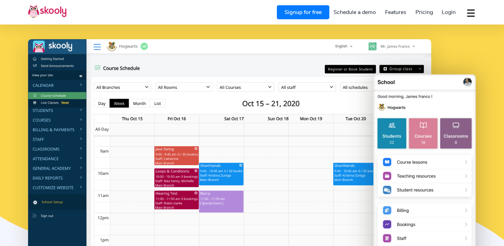 The width and height of the screenshot is (504, 246). Describe the element at coordinates (424, 12) in the screenshot. I see `span: Pricing` at that location.